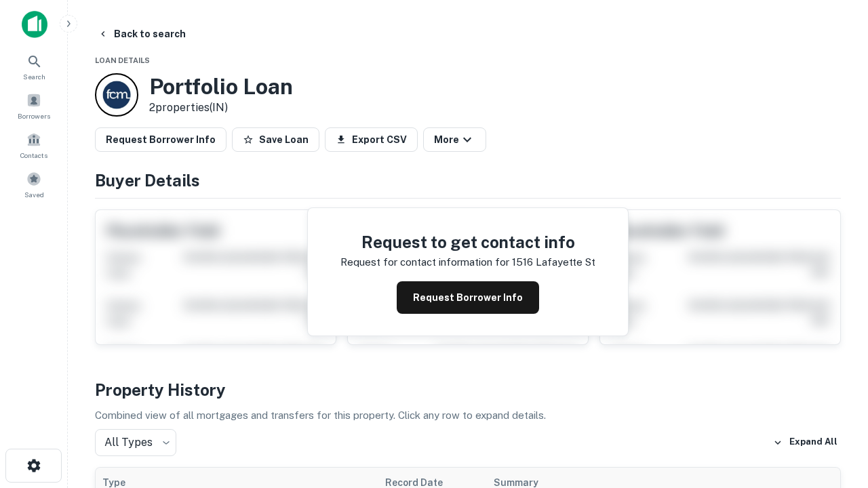 This screenshot has width=868, height=488. What do you see at coordinates (805, 443) in the screenshot?
I see `button: Expand All` at bounding box center [805, 443].